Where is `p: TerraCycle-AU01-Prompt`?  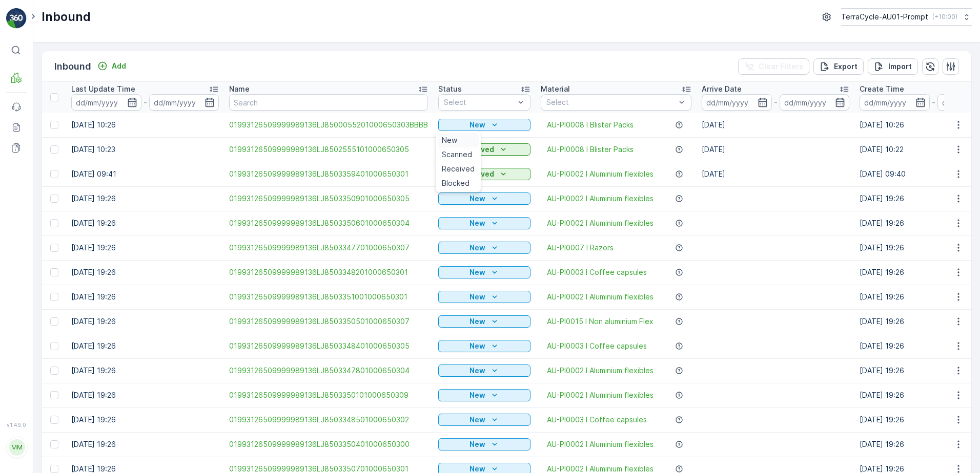 p: TerraCycle-AU01-Prompt is located at coordinates (885, 17).